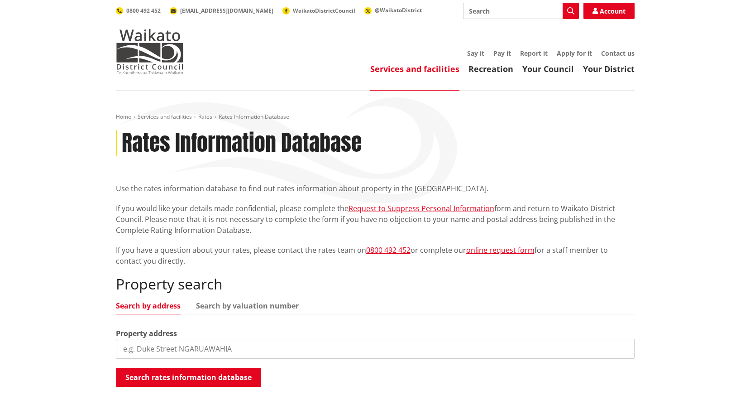 This screenshot has height=405, width=750. What do you see at coordinates (375, 255) in the screenshot?
I see `p: If you have a question about your rates, please contact the rates team on or complete our for a s...` at bounding box center [375, 255].